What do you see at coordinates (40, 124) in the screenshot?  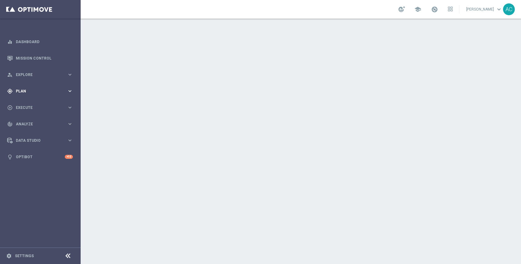 I see `div: track_changes Analyze keyboard_arrow_right` at bounding box center [40, 124].